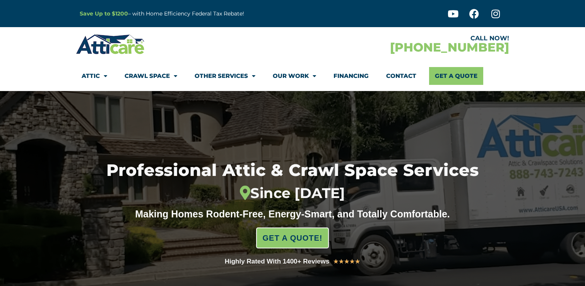 The width and height of the screenshot is (585, 286). What do you see at coordinates (205, 14) in the screenshot?
I see `p: – with Home Efficiency Federal Tax Rebate!` at bounding box center [205, 14].